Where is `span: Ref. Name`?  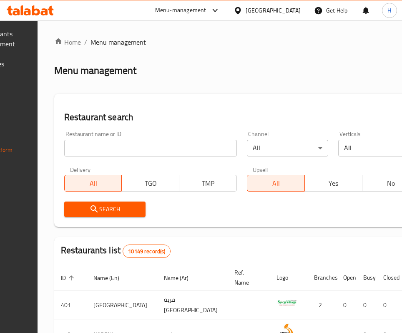 span: Ref. Name is located at coordinates (247, 277).